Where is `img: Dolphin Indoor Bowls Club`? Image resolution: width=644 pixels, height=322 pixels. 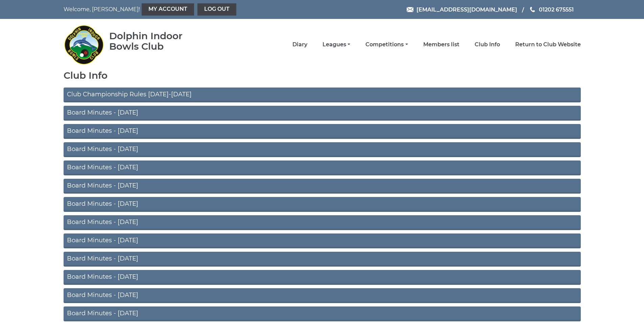
img: Dolphin Indoor Bowls Club is located at coordinates (84, 45).